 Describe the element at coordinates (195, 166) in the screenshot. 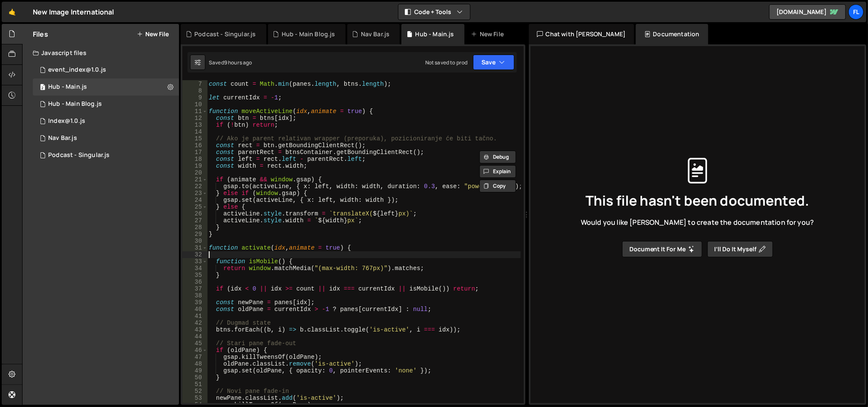

I see `div: 19` at that location.